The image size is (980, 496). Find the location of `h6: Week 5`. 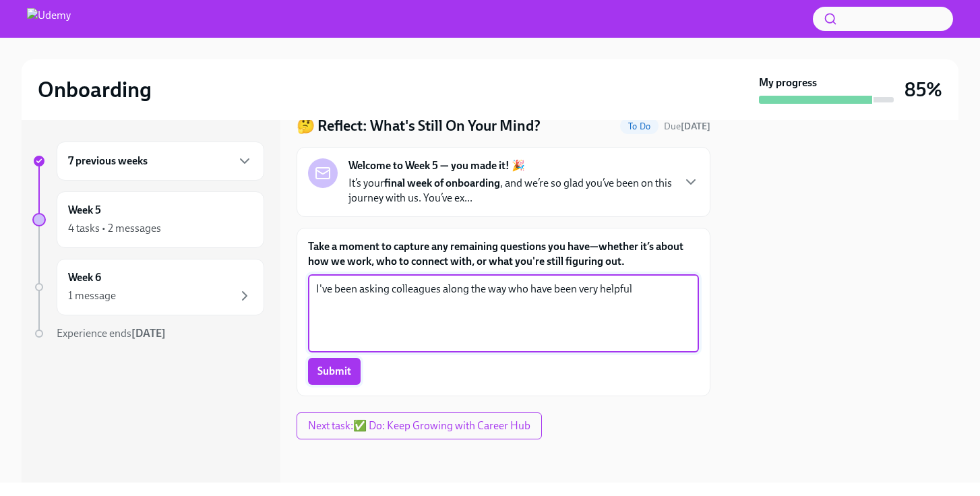

h6: Week 5 is located at coordinates (84, 210).